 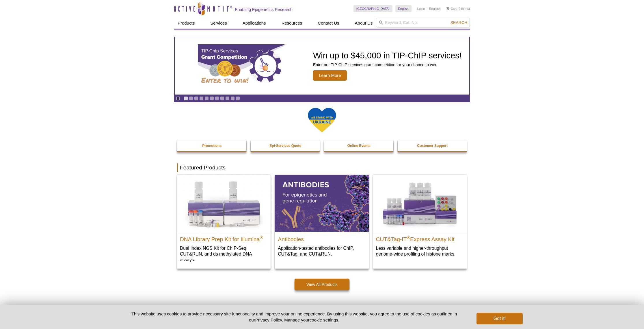 What do you see at coordinates (254, 23) in the screenshot?
I see `a: Applications` at bounding box center [254, 23].